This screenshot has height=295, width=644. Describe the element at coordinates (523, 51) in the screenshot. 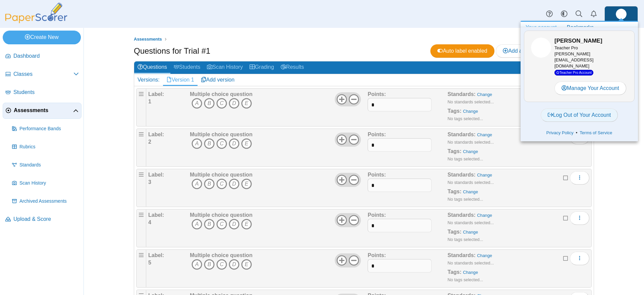

I see `a: Add a question` at that location.